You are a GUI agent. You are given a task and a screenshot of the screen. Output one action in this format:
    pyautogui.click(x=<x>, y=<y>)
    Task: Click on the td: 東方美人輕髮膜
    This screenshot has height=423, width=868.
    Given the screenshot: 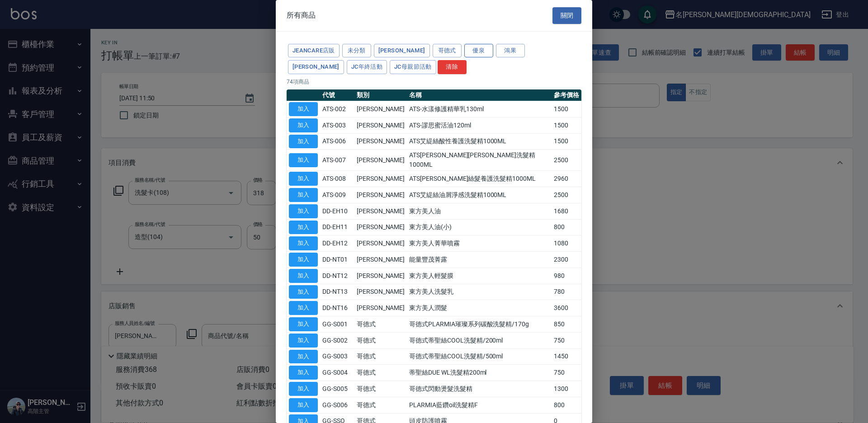 What is the action you would take?
    pyautogui.click(x=479, y=276)
    